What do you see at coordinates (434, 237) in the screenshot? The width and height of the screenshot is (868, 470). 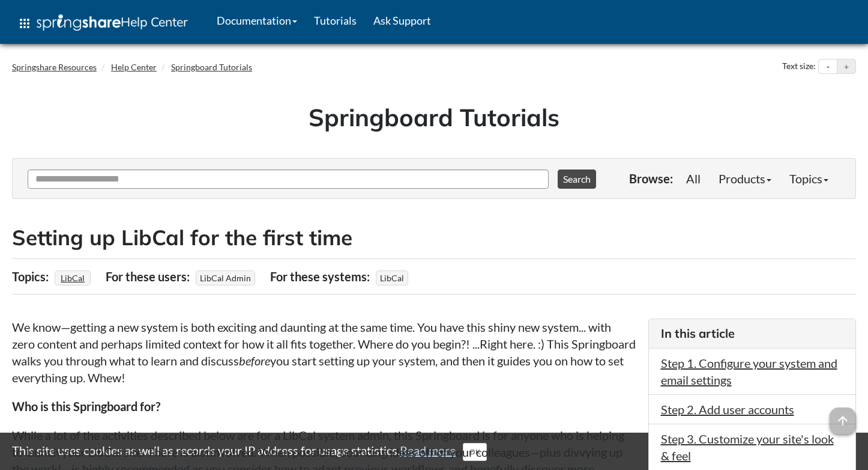 I see `h2: Setting up LibCal for the first time` at bounding box center [434, 237].